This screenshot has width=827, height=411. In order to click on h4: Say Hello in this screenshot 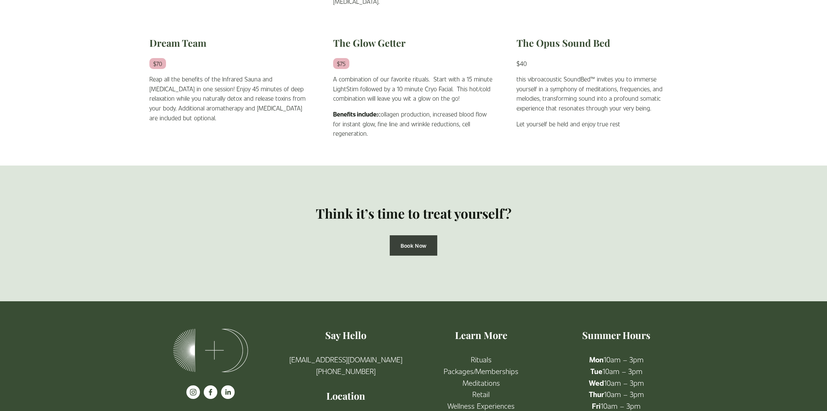, I will do `click(346, 335)`.